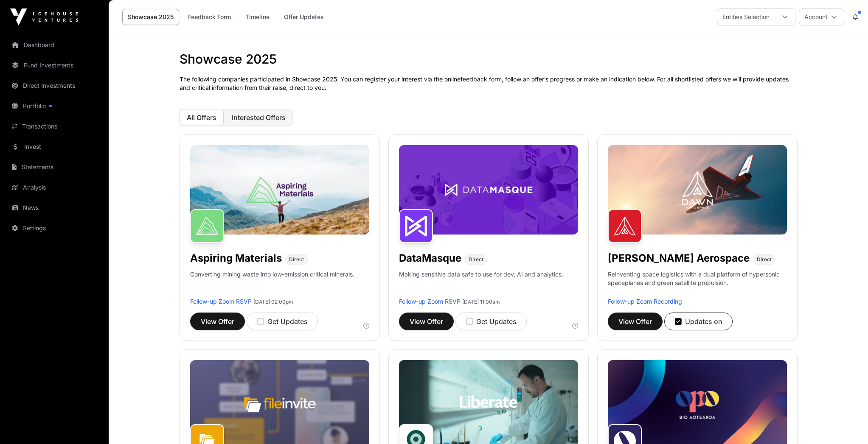 Image resolution: width=868 pixels, height=444 pixels. Describe the element at coordinates (699, 322) in the screenshot. I see `div: Updates on` at that location.